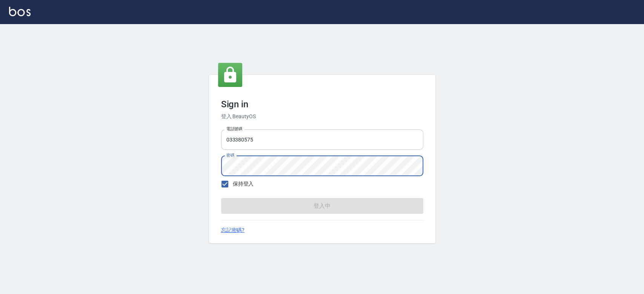  Describe the element at coordinates (230, 155) in the screenshot. I see `label: 密碼` at that location.